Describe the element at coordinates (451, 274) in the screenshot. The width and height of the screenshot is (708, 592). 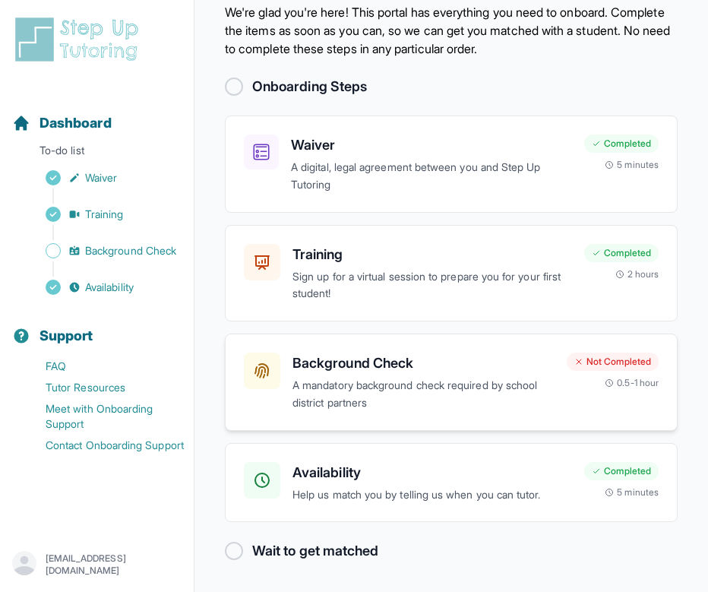
I see `a: TrainingSign up for a virtual session to prepare you for your first student!Completed2 hours` at that location.